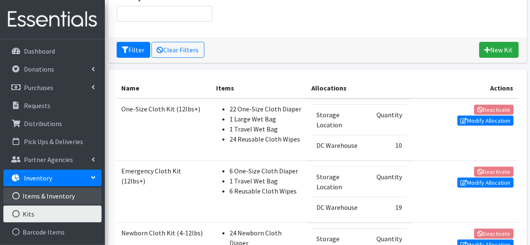  What do you see at coordinates (52, 106) in the screenshot?
I see `a: Requests` at bounding box center [52, 106].